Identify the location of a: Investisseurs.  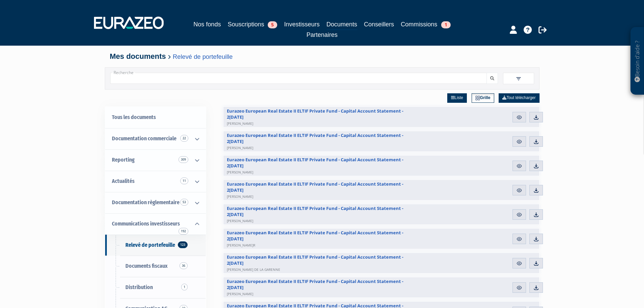
(302, 24).